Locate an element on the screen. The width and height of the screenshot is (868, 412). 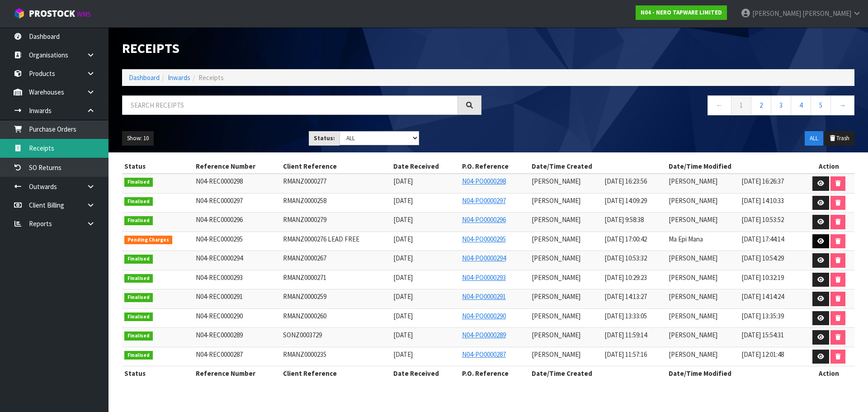
span: N04-REC0000291 is located at coordinates (219, 296).